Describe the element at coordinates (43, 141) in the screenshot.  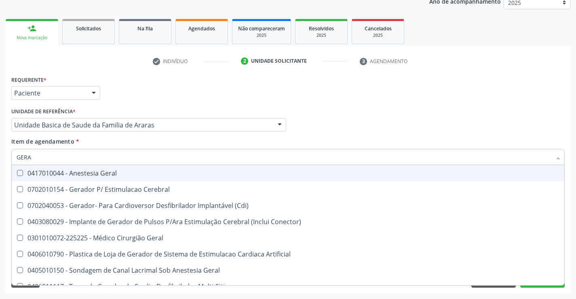
I see `span: Item de agendamento` at that location.